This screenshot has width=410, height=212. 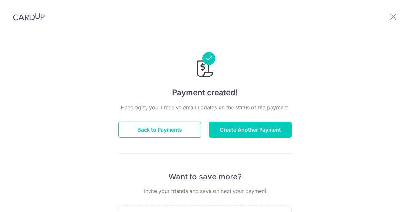 I want to click on img: CardUp, so click(x=29, y=17).